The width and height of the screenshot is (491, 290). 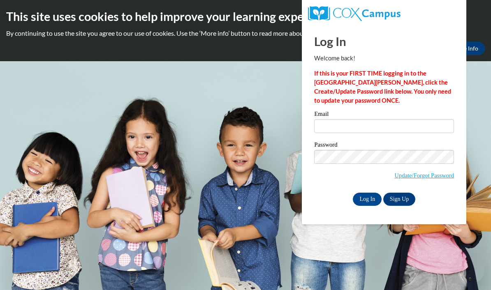 I want to click on p: By continuing to use the site you agree to our use of cookies. Use the ‘More info’ button to read..., so click(x=246, y=33).